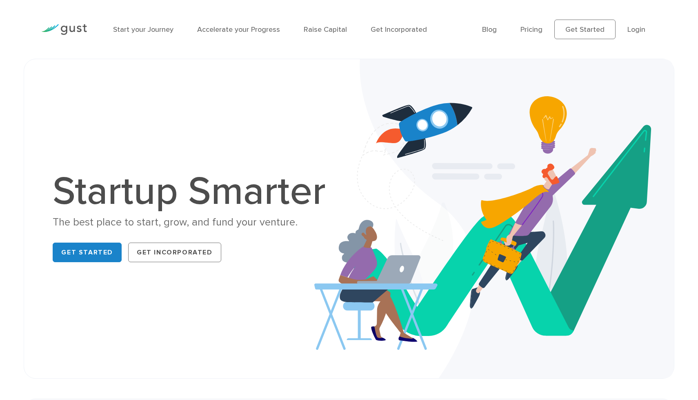 Image resolution: width=698 pixels, height=400 pixels. I want to click on a: Blog, so click(489, 29).